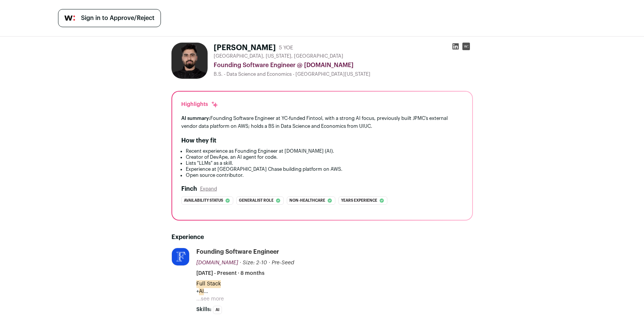 This screenshot has width=644, height=325. What do you see at coordinates (196, 118) in the screenshot?
I see `span: AI summary:` at bounding box center [196, 118].